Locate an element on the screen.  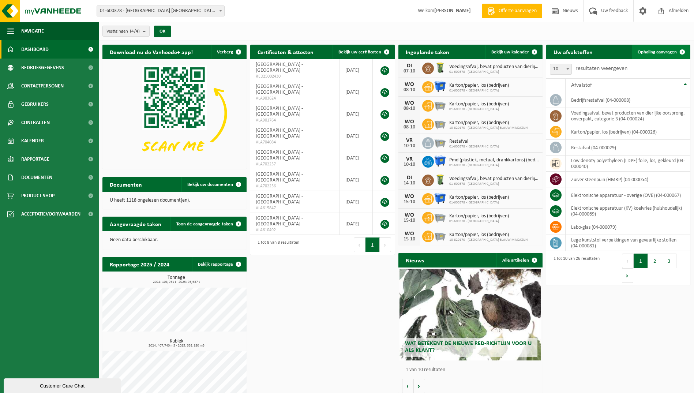
span: Bedrijfsgegevens is located at coordinates (42, 68).